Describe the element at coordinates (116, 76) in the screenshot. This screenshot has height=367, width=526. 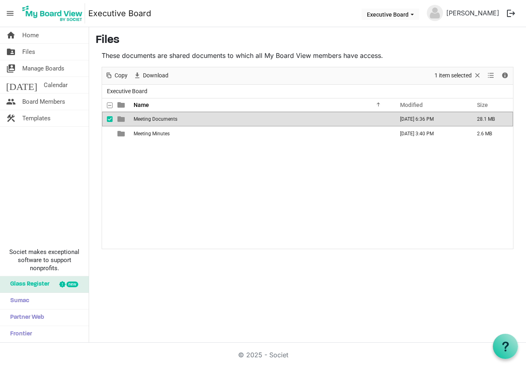
I see `div: Copy` at that location.